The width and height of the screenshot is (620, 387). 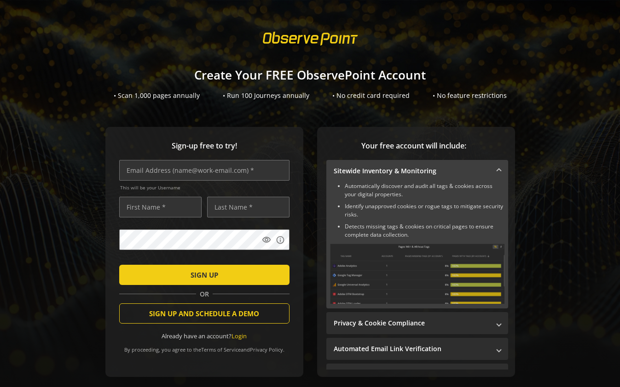 I want to click on li: Identify unapproved cookies or rogue tags to mitigate security risks., so click(x=424, y=211).